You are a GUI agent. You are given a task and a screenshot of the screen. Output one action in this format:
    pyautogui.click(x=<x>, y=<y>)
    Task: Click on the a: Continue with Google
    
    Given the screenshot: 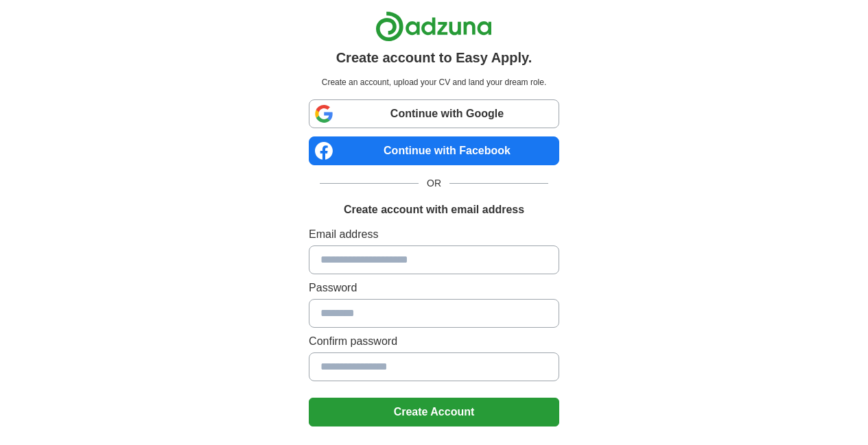 What is the action you would take?
    pyautogui.click(x=434, y=114)
    